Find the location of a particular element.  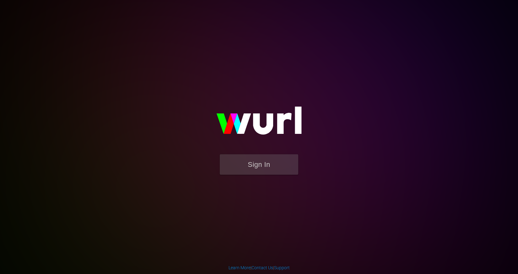

a: Support is located at coordinates (282, 268).